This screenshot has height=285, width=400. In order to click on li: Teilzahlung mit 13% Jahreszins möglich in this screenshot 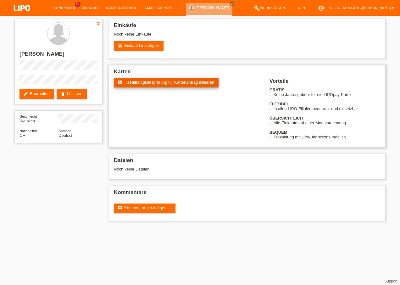, I will do `click(327, 137)`.